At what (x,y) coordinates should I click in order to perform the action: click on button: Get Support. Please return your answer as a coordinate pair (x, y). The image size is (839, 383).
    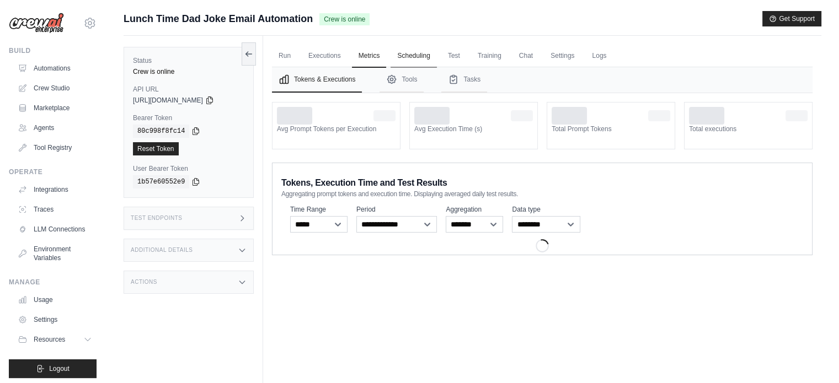
    Looking at the image, I should click on (792, 19).